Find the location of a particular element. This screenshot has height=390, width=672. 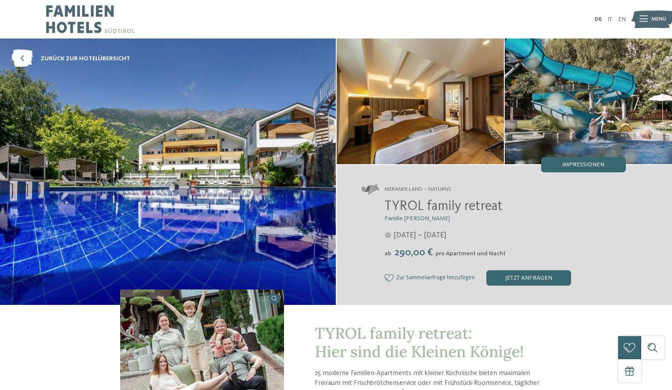

span: Meraner Land – Naturns is located at coordinates (418, 189).